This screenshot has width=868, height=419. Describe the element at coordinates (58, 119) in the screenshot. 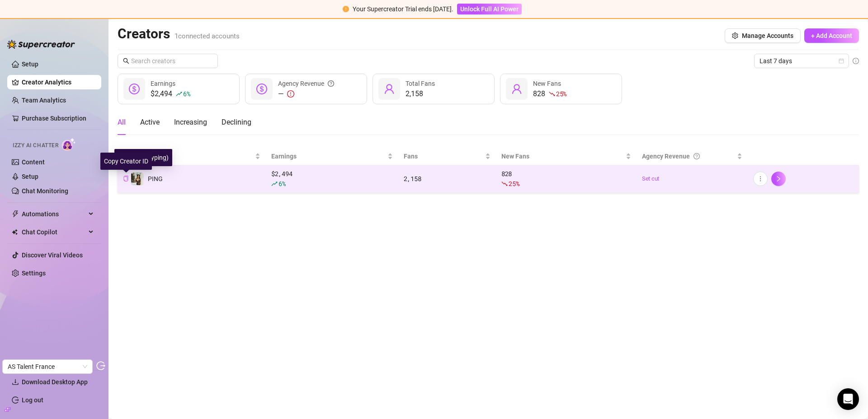

I see `a: Purchase Subscription` at that location.